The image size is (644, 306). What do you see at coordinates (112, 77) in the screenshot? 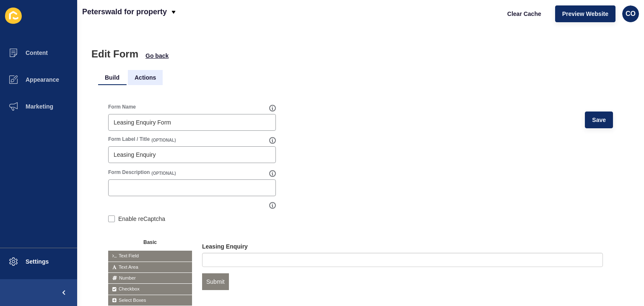
I see `li: Build` at bounding box center [112, 77].